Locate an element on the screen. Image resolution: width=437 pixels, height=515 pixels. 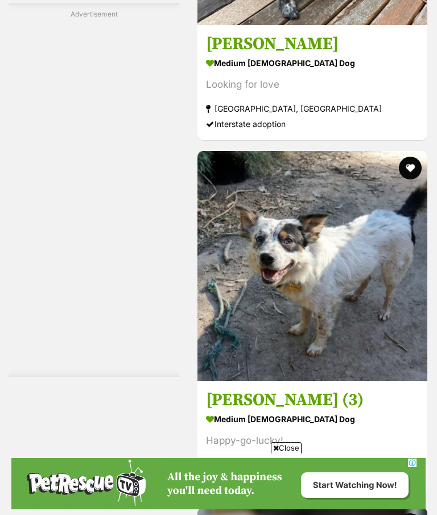
div: Interstate adoption is located at coordinates (313, 124).